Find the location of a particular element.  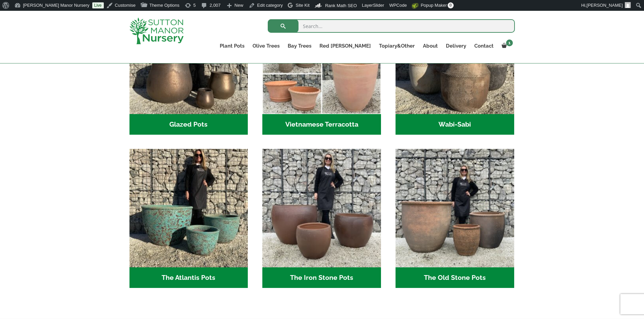

a: Olive Trees is located at coordinates (266, 46).